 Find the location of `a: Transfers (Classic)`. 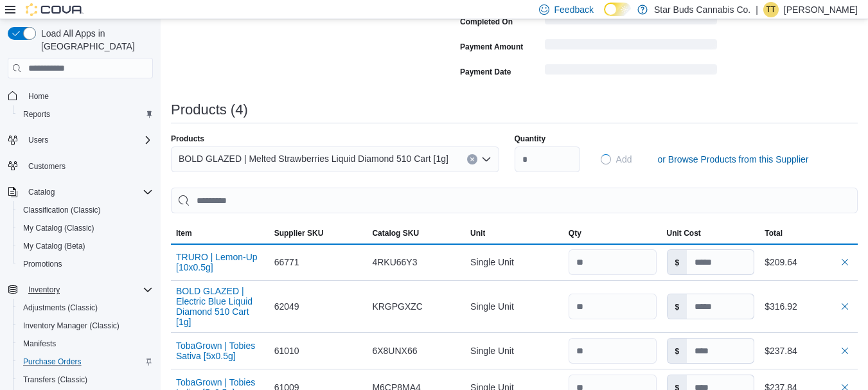

a: Transfers (Classic) is located at coordinates (55, 380).